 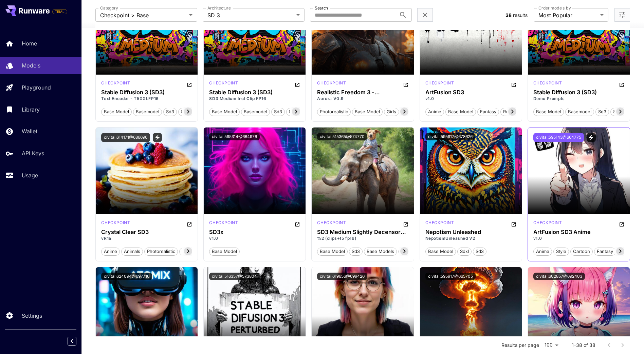 What do you see at coordinates (558, 137) in the screenshot?
I see `button: civitai:595143@664775` at bounding box center [558, 137].